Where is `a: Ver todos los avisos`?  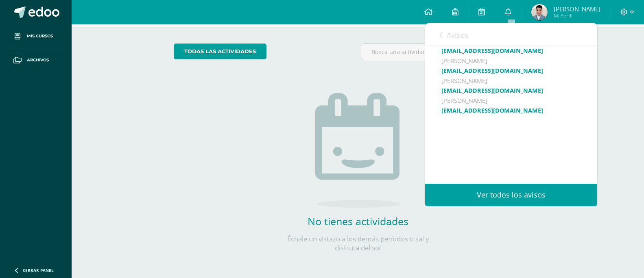 a: Ver todos los avisos is located at coordinates (511, 195).